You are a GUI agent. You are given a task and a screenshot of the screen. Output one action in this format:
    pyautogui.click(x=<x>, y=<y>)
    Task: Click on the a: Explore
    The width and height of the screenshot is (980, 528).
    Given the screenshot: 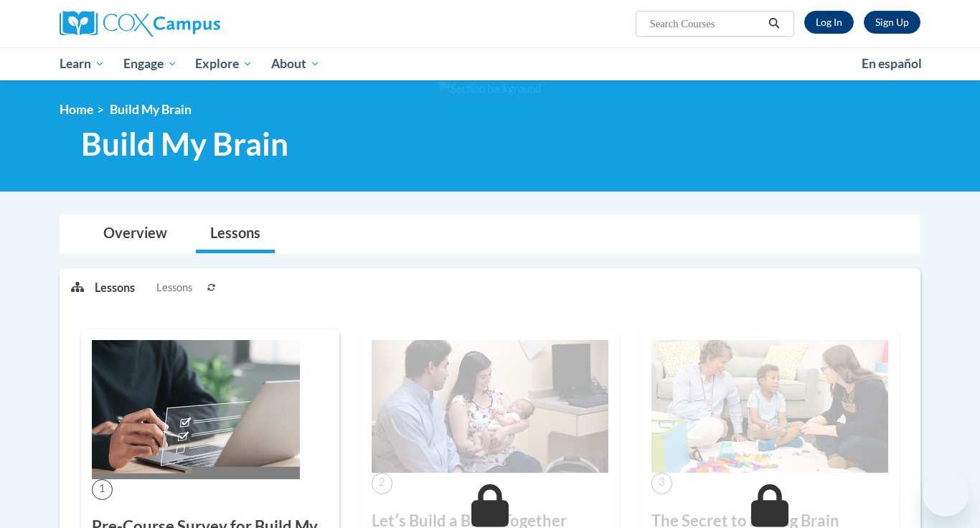 What is the action you would take?
    pyautogui.click(x=224, y=64)
    